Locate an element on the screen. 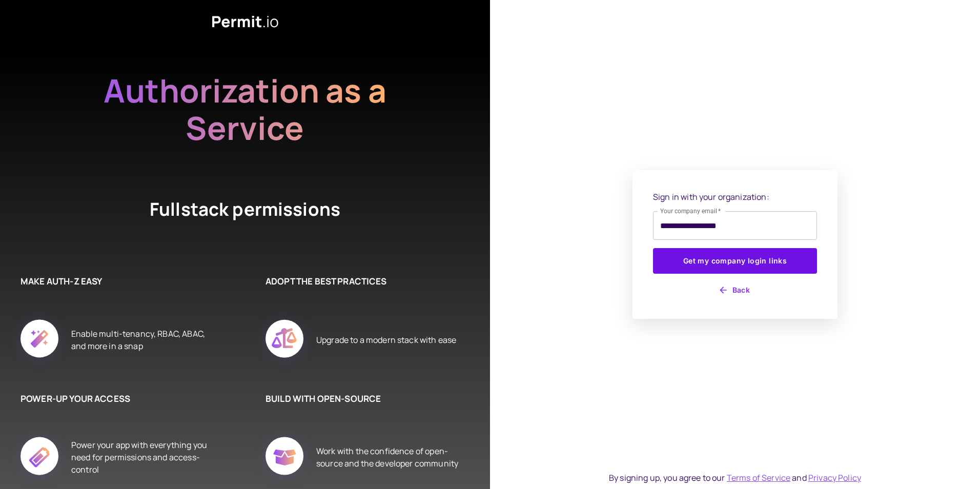 The height and width of the screenshot is (489, 980). div: Upgrade to a modern stack with ease is located at coordinates (386, 340).